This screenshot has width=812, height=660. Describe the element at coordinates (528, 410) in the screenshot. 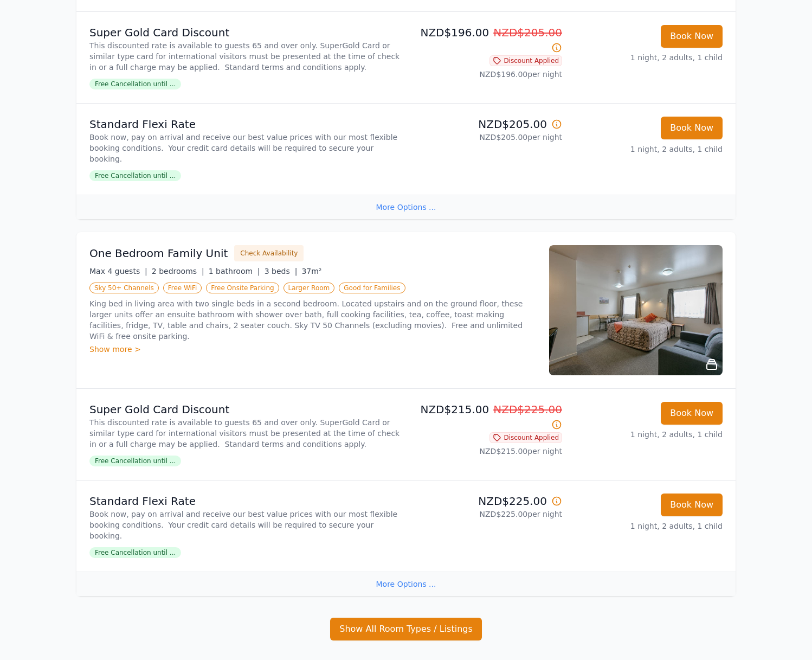

I see `span: NZD$225.00` at that location.